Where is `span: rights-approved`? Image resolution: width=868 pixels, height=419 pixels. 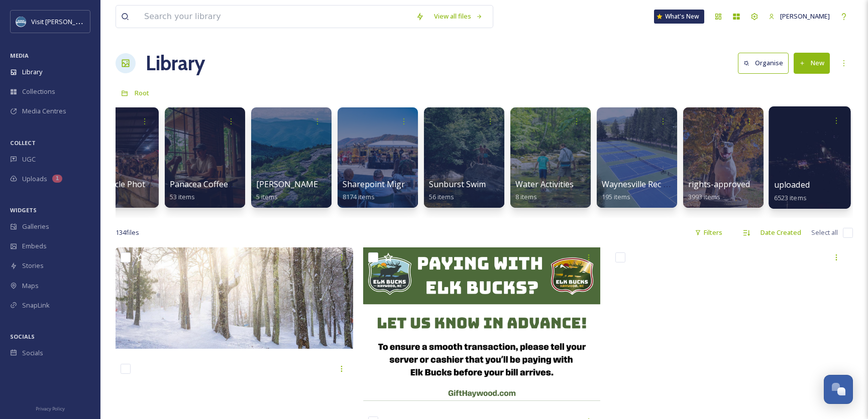 span: rights-approved is located at coordinates (719, 184).